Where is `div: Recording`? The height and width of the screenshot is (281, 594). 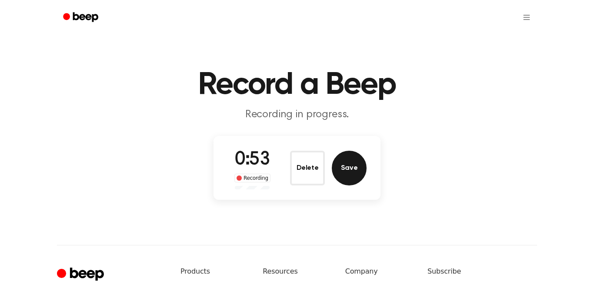
div: Recording is located at coordinates (252, 178).